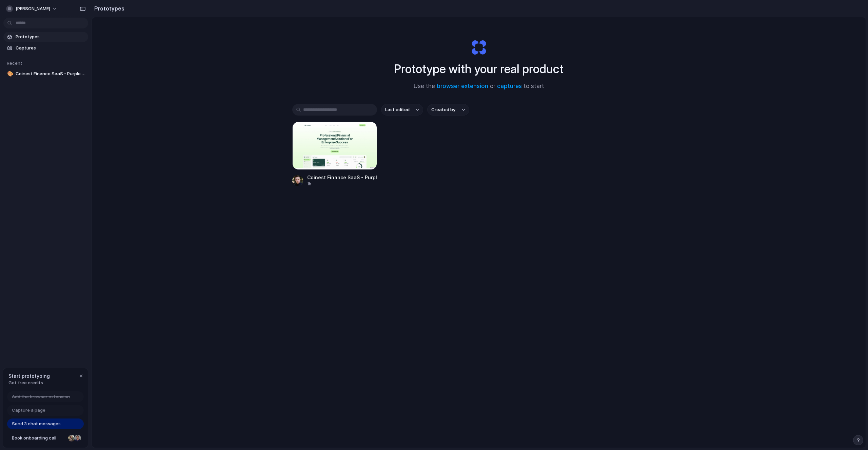 The height and width of the screenshot is (450, 868). What do you see at coordinates (479, 87) in the screenshot?
I see `span: Use the or to start` at bounding box center [479, 87].